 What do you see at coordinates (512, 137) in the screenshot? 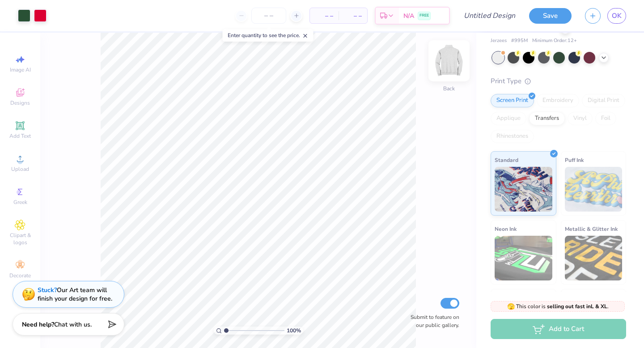
I see `div: Rhinestones` at bounding box center [512, 137].